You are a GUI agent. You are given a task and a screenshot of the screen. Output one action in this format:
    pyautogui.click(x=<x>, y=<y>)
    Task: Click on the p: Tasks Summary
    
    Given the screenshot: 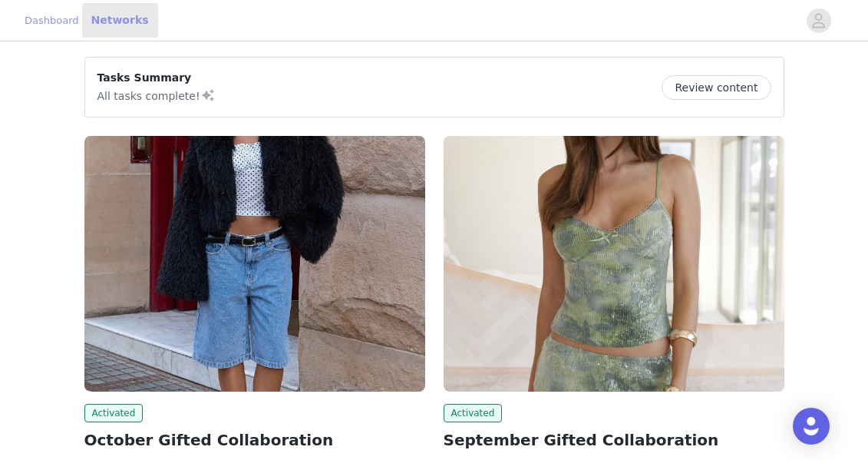 What is the action you would take?
    pyautogui.click(x=157, y=78)
    